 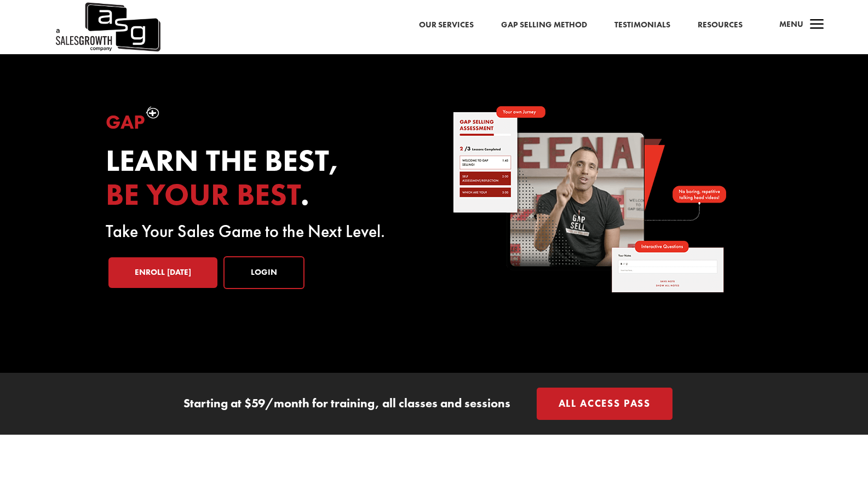 I want to click on h2: Learn the best, ., so click(x=261, y=180).